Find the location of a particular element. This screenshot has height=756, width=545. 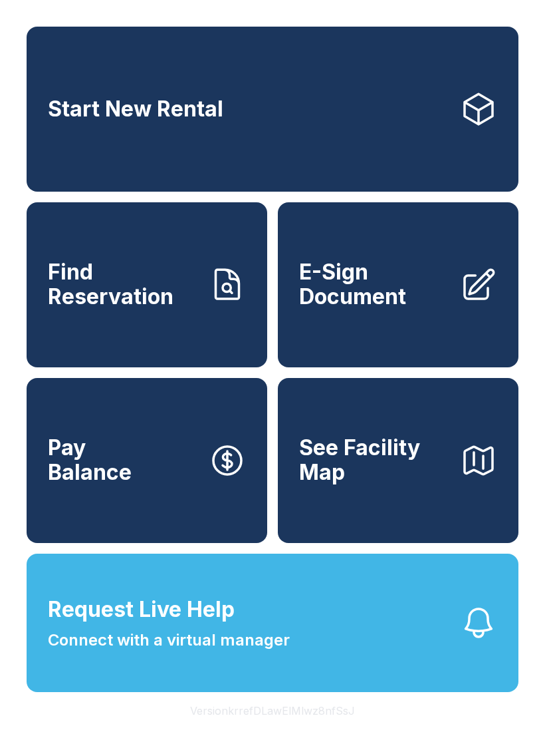

a: E-Sign Document is located at coordinates (399, 285).